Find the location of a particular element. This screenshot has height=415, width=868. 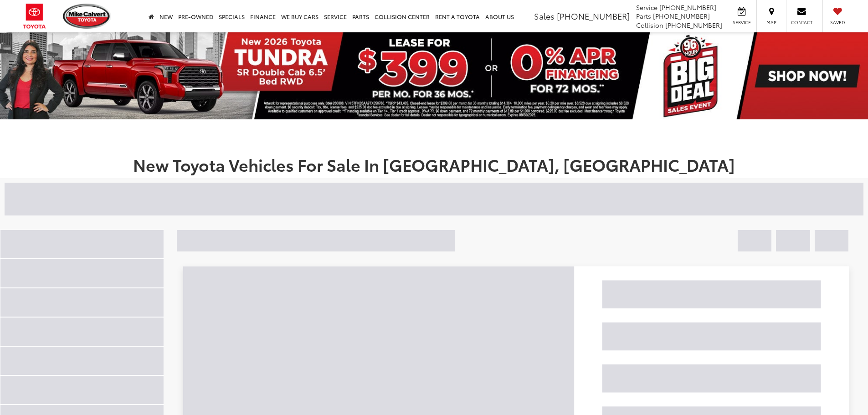

span: Saved is located at coordinates (837, 22).